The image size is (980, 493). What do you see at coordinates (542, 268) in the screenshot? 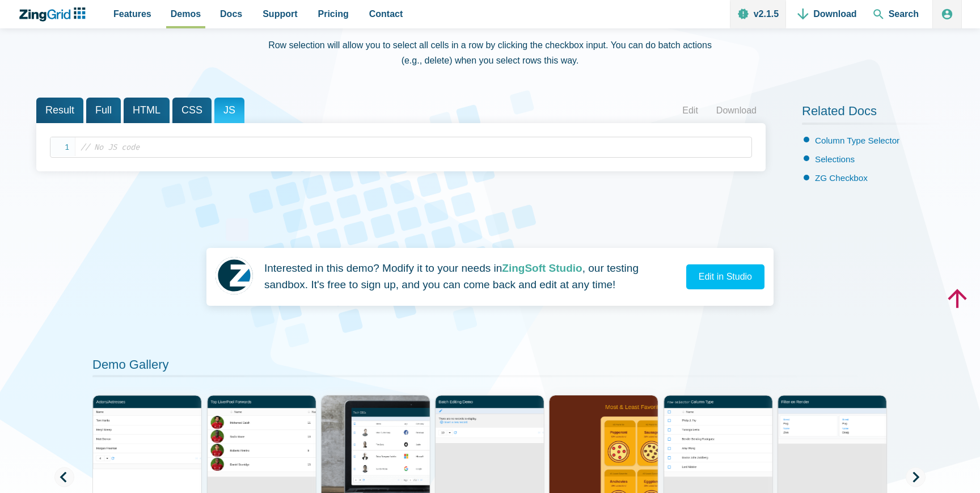
I see `strong: ZingSoft Studio` at bounding box center [542, 268].